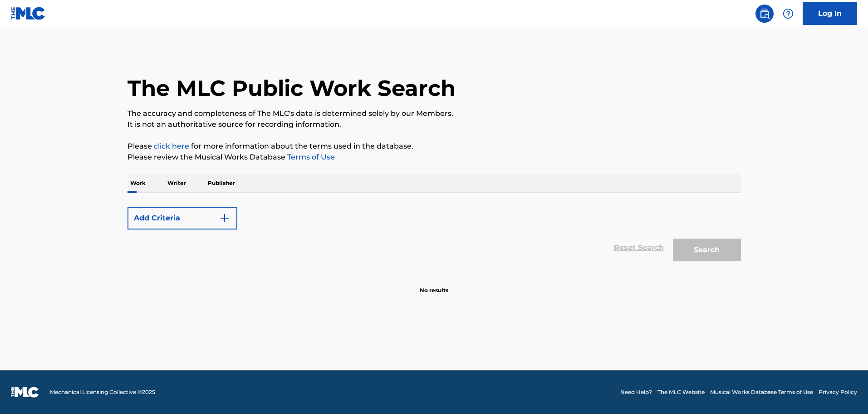 The image size is (868, 414). I want to click on p: Work, so click(138, 183).